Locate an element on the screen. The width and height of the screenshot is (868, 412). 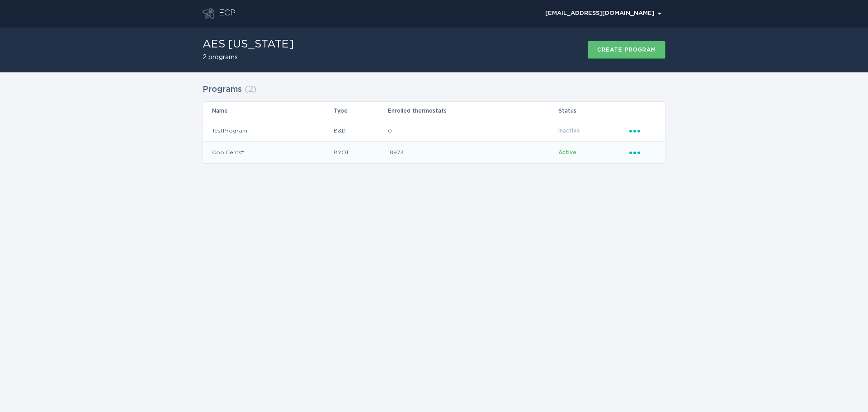
tr: 6c9ec73f3c2e44daabe373d3f8dd1749 is located at coordinates (434, 130).